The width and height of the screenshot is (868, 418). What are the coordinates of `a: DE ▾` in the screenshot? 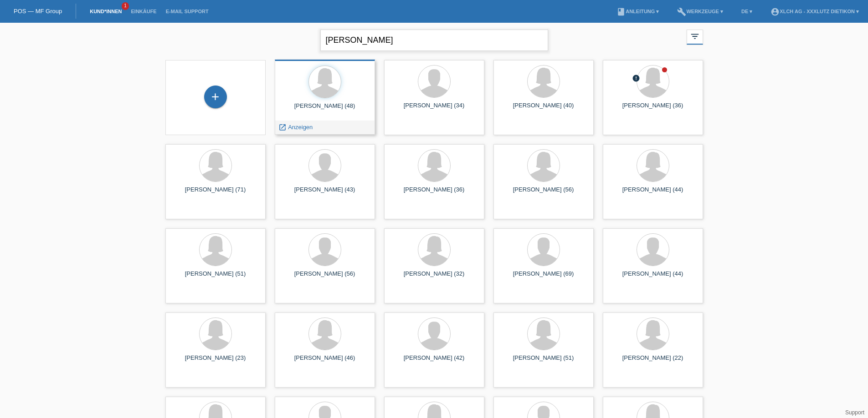 It's located at (747, 12).